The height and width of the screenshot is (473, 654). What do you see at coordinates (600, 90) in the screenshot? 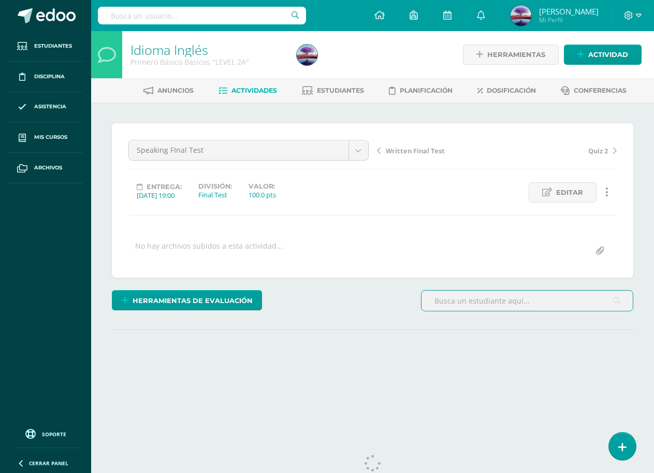
I see `span: Conferencias` at bounding box center [600, 90].